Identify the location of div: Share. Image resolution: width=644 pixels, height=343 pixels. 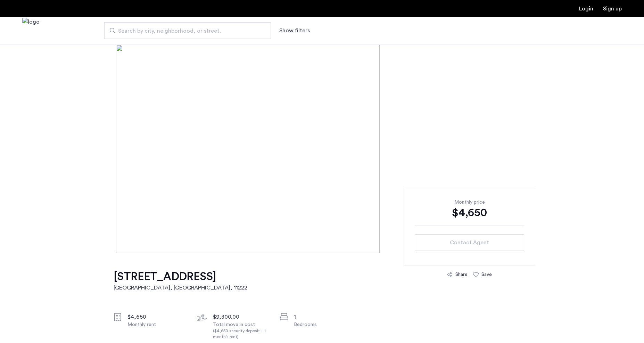
(461, 274).